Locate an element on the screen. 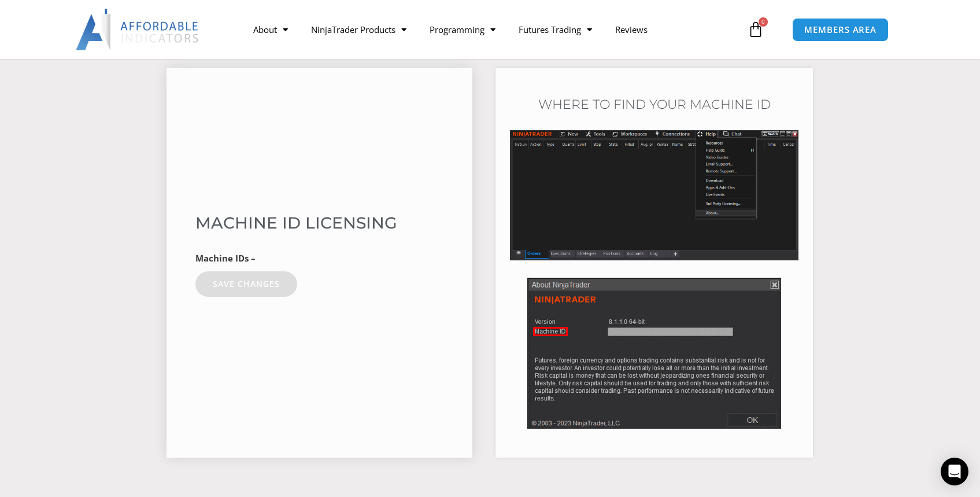 The height and width of the screenshot is (497, 980). img: LogoAI | Affordable Indicators – NinjaTrader is located at coordinates (137, 29).